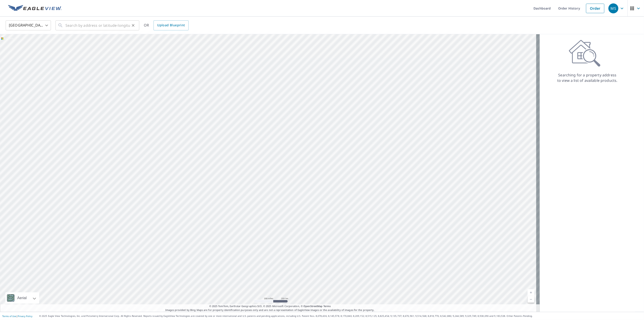  Describe the element at coordinates (166, 25) in the screenshot. I see `div: OR` at that location.